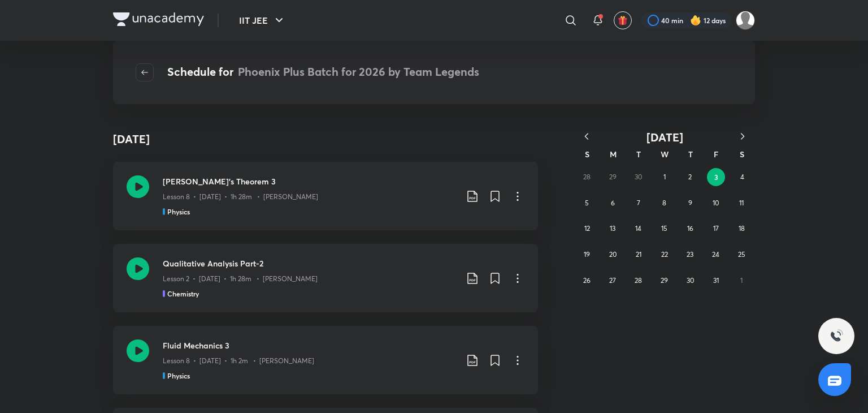 The width and height of the screenshot is (868, 413). Describe the element at coordinates (588, 228) in the screenshot. I see `abbr: October 12, 2025` at that location.